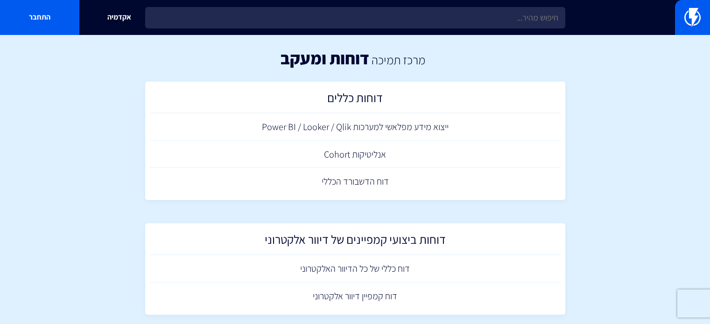 The height and width of the screenshot is (324, 710). Describe the element at coordinates (355, 155) in the screenshot. I see `a: אנליטיקות Cohort` at that location.